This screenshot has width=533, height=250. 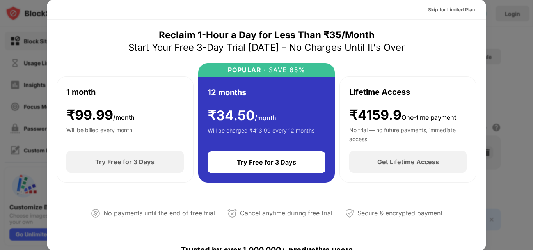 I want to click on div: Will be charged ₹413.99 every 12 months, so click(x=261, y=134).